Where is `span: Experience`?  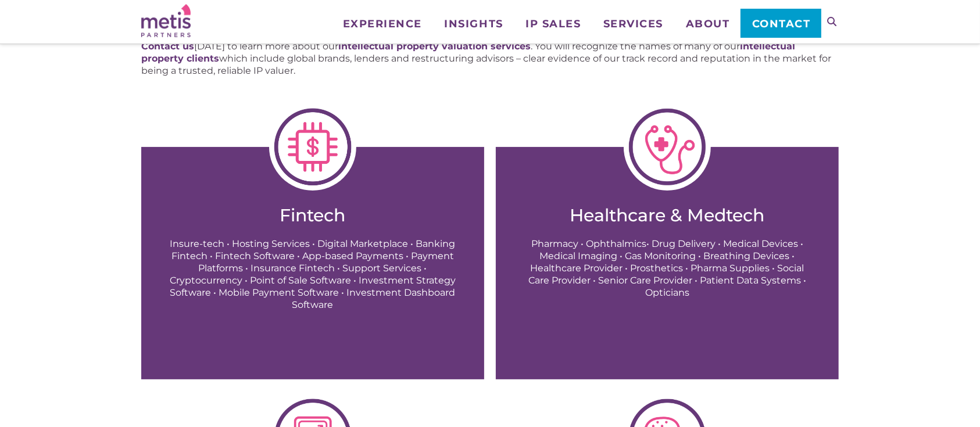
span: Experience is located at coordinates (383, 24).